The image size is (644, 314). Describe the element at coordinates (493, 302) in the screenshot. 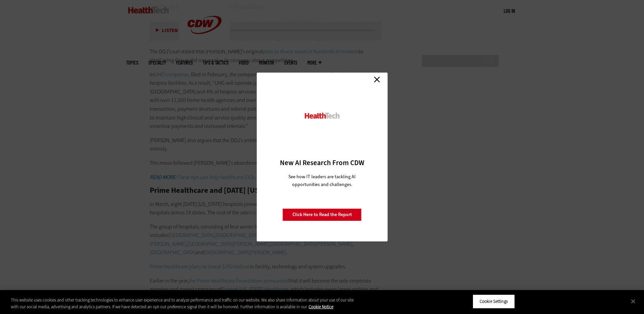

I see `button: Cookie Settings` at that location.